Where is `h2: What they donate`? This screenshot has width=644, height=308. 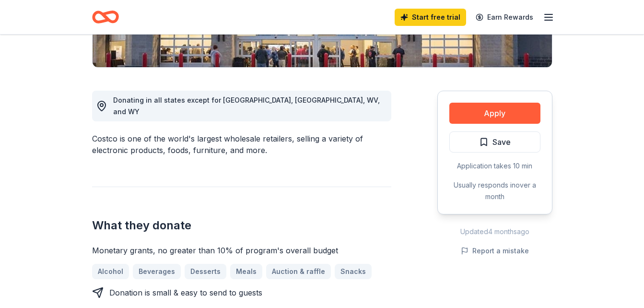 h2: What they donate is located at coordinates (242, 226).